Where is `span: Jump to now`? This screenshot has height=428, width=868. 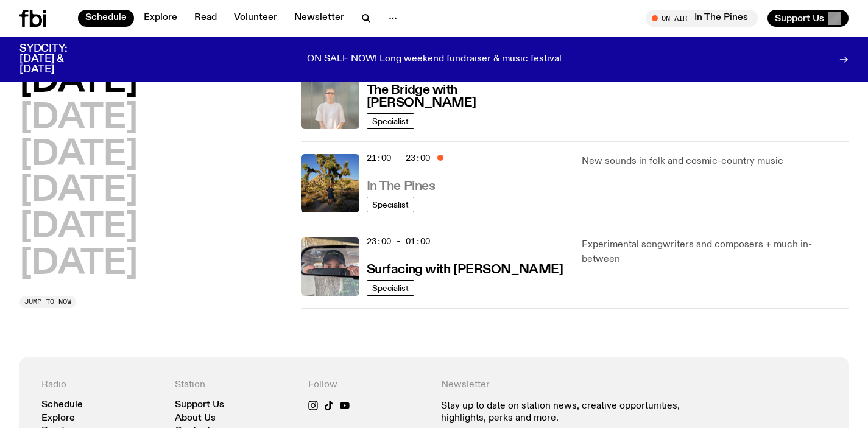 span: Jump to now is located at coordinates (48, 301).